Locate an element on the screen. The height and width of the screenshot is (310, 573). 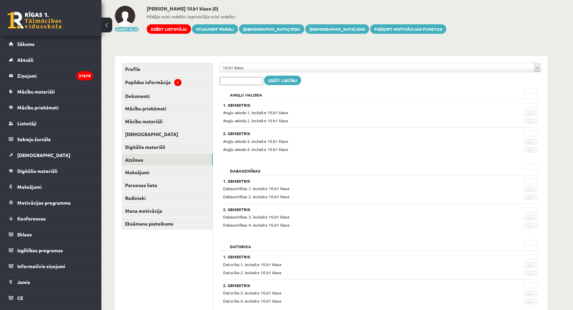
span: Dabaszinības 3. ieskaite 10.b1 klase is located at coordinates (256, 217).